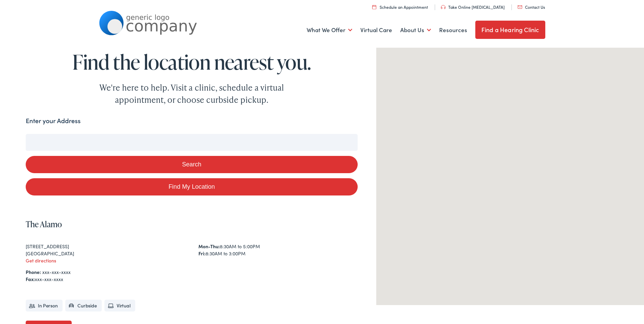  What do you see at coordinates (41, 260) in the screenshot?
I see `a: Get directions` at bounding box center [41, 260].